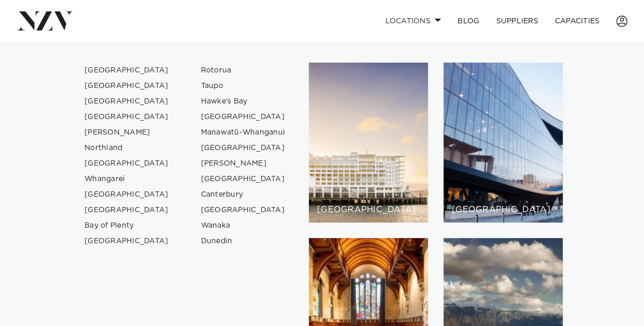 The height and width of the screenshot is (326, 644). I want to click on a: Rotorua, so click(243, 71).